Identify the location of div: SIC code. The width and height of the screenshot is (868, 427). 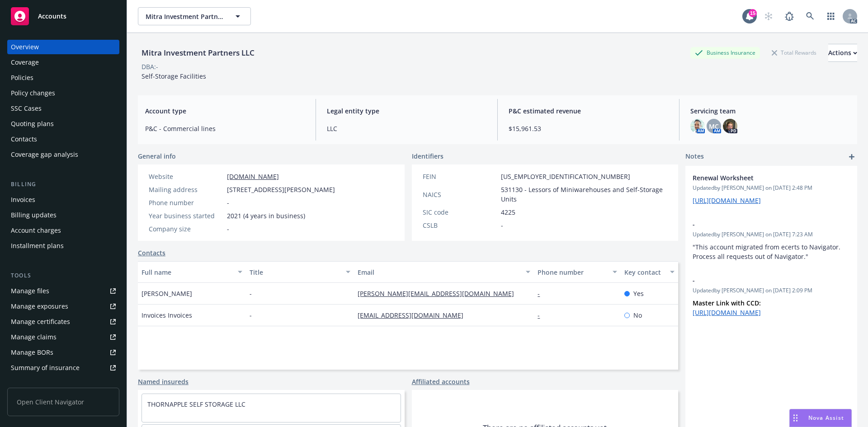
(460, 212).